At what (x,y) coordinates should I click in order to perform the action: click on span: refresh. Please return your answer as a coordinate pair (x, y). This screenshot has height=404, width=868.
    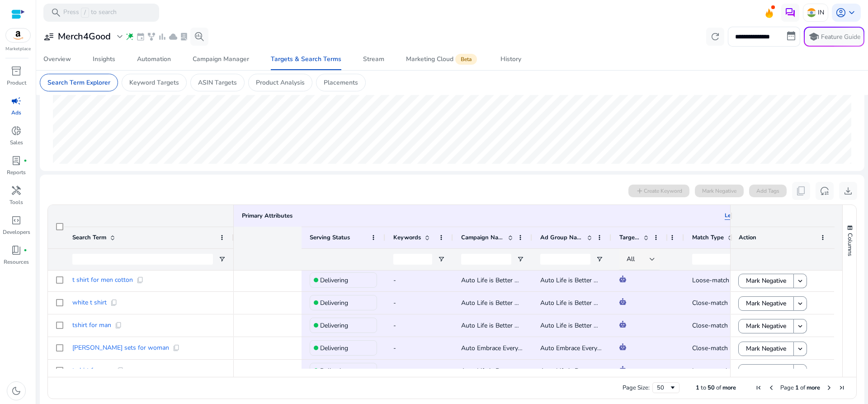
    Looking at the image, I should click on (715, 37).